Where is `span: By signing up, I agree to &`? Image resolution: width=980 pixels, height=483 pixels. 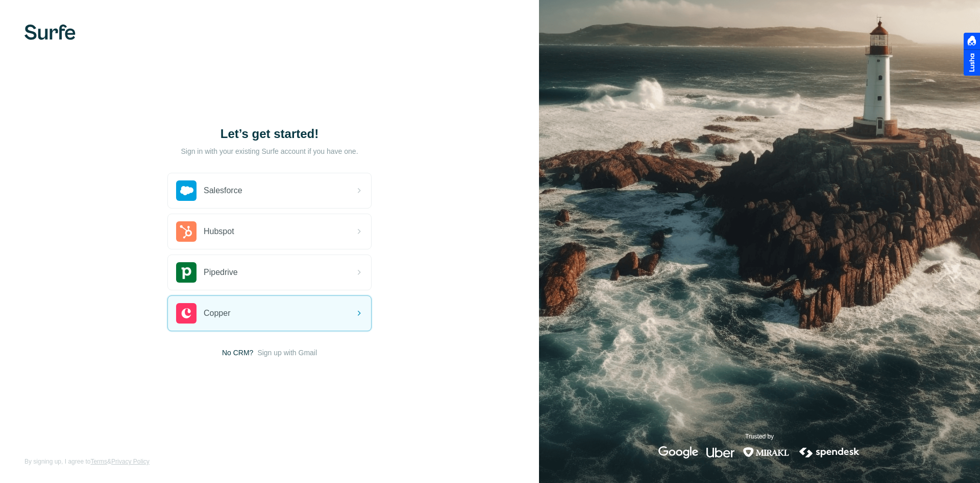 span: By signing up, I agree to & is located at coordinates (87, 461).